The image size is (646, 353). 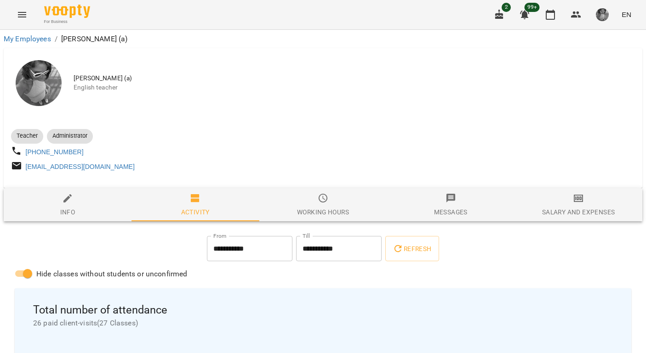 I want to click on img: d8a229def0a6a8f2afd845e9c03c6922.JPG, so click(x=602, y=15).